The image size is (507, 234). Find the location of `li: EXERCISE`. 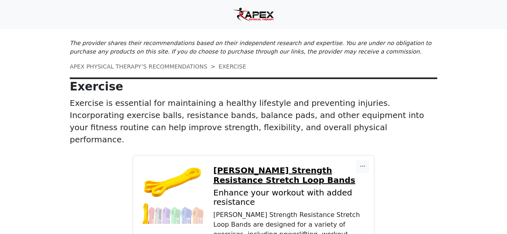

li: EXERCISE is located at coordinates (227, 67).